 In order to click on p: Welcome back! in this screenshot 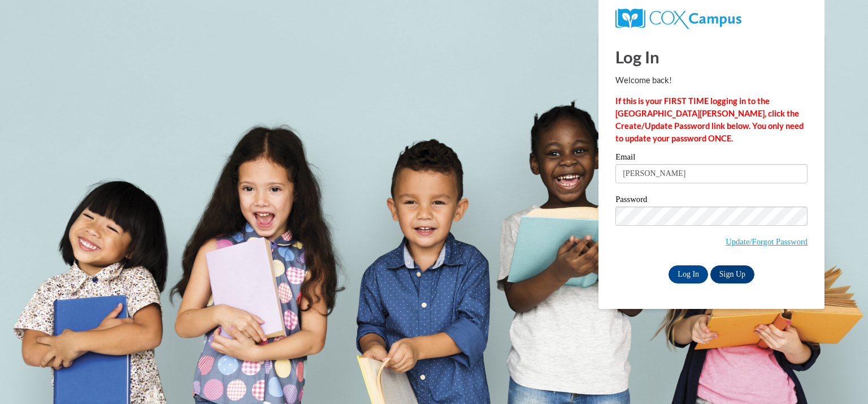, I will do `click(711, 80)`.